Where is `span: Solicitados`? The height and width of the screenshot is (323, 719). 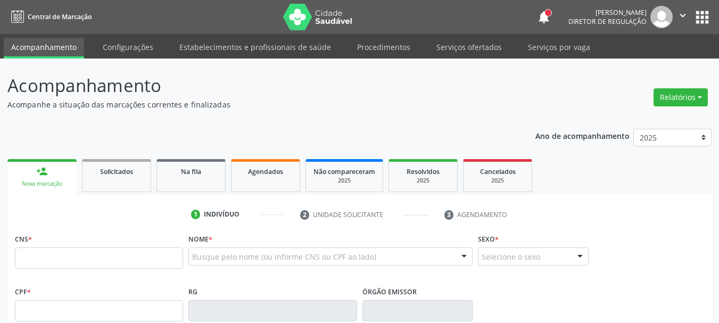
span: Solicitados is located at coordinates (117, 171).